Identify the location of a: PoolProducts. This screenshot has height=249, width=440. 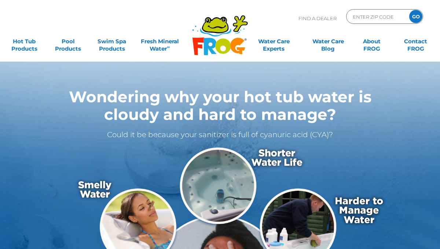
(68, 41).